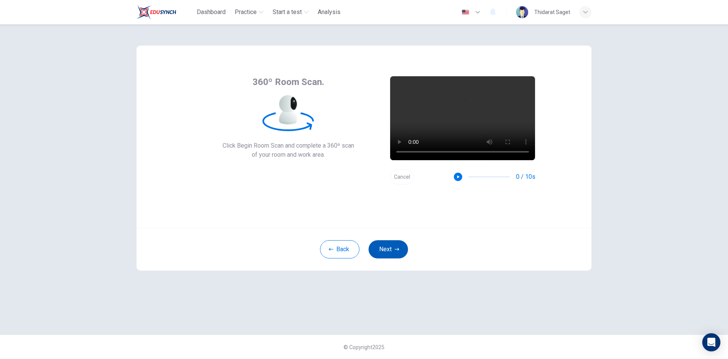 The height and width of the screenshot is (359, 728). What do you see at coordinates (211, 12) in the screenshot?
I see `button: Dashboard` at bounding box center [211, 12].